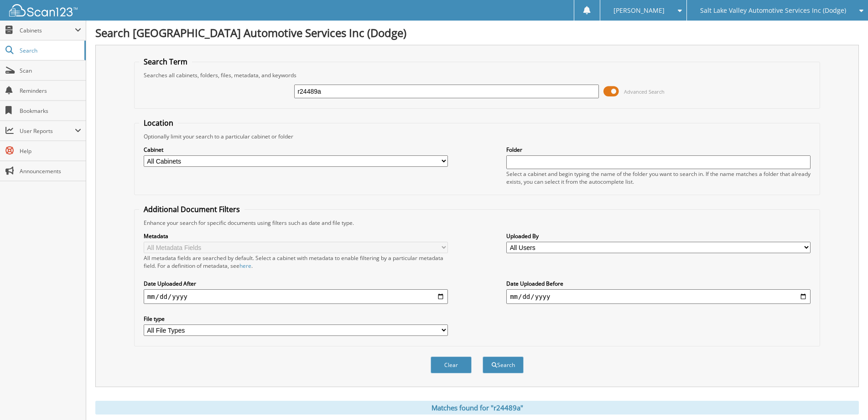 Image resolution: width=868 pixels, height=420 pixels. Describe the element at coordinates (773, 11) in the screenshot. I see `span: Salt Lake Valley Automotive Services Inc (Dodge)` at that location.